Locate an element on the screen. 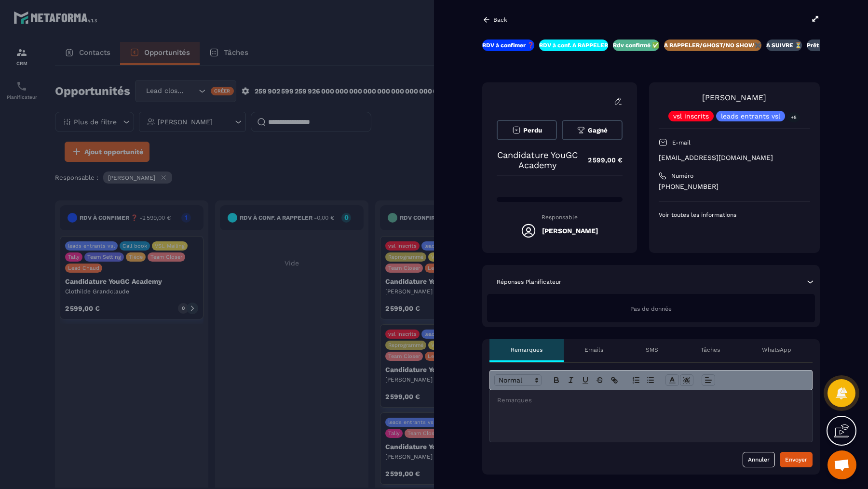 The width and height of the screenshot is (868, 489). p: SMS is located at coordinates (652, 349).